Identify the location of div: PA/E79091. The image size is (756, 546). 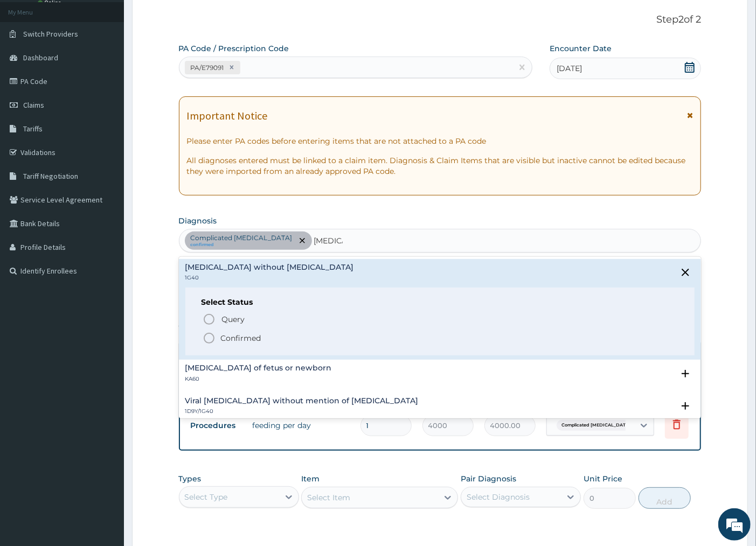
(206, 67).